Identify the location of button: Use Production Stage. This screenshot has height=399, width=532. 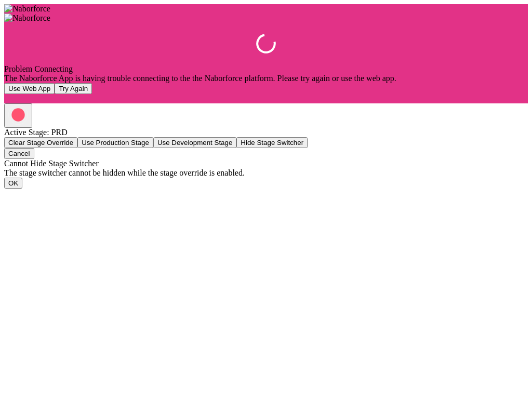
(115, 142).